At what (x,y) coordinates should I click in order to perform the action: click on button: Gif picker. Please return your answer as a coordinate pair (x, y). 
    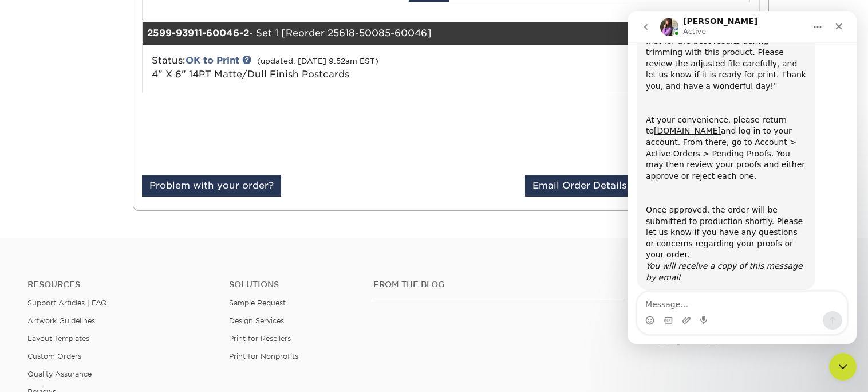
    Looking at the image, I should click on (40, 309).